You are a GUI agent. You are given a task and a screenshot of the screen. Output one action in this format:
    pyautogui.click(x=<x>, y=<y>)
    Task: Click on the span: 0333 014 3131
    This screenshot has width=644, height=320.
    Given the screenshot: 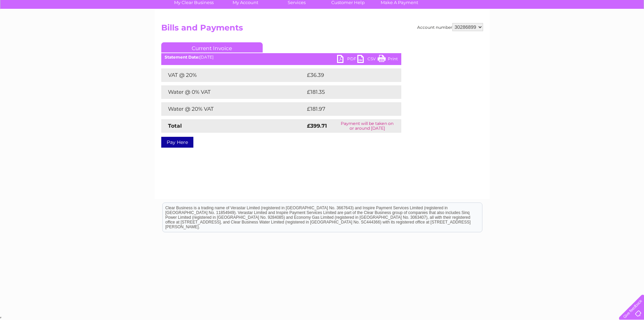 What is the action you would take?
    pyautogui.click(x=539, y=8)
    